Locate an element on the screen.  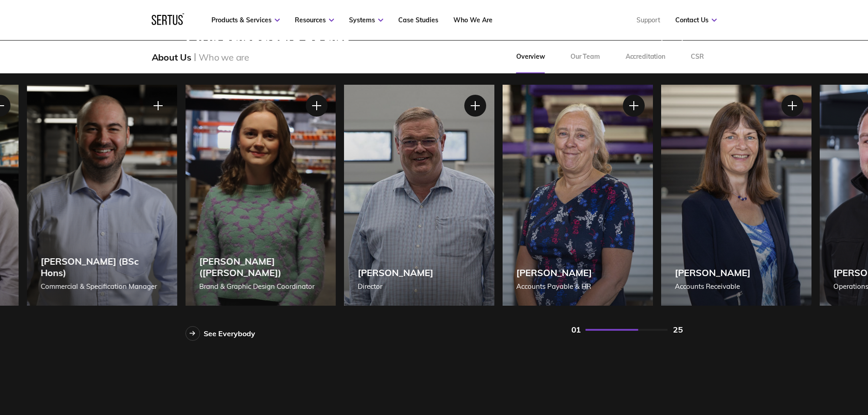
div: Brand & Graphic Design Coordinator is located at coordinates (260, 287).